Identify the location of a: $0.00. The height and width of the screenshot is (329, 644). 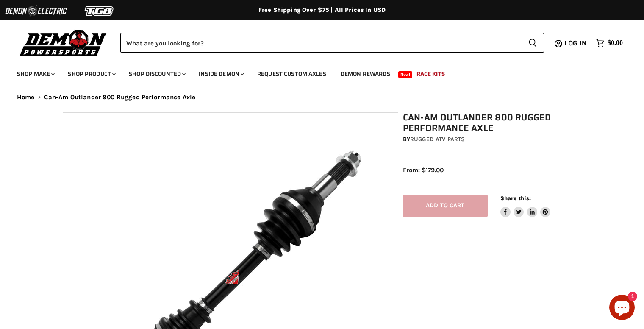
(609, 43).